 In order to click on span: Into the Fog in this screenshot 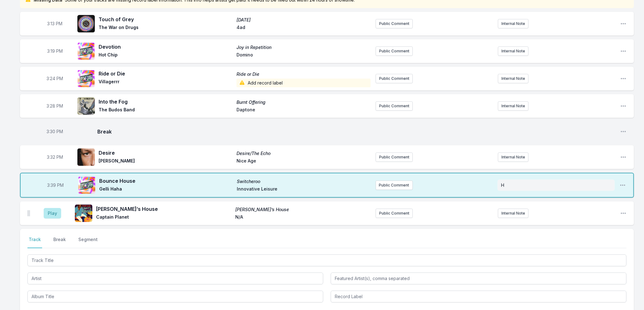, I will do `click(166, 102)`.